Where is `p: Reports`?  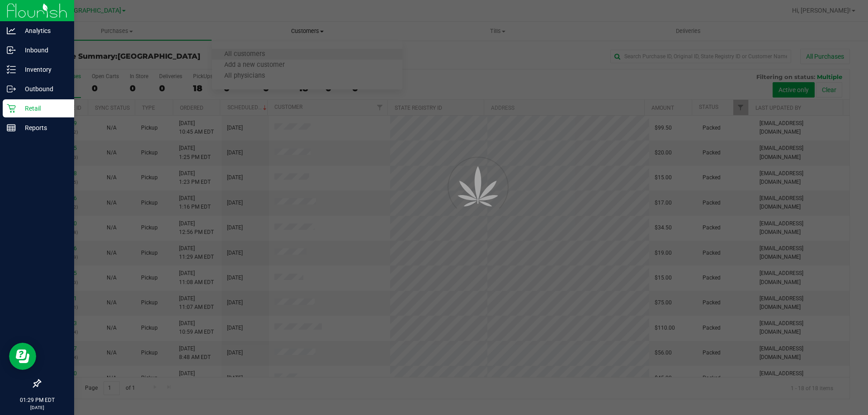
p: Reports is located at coordinates (43, 128).